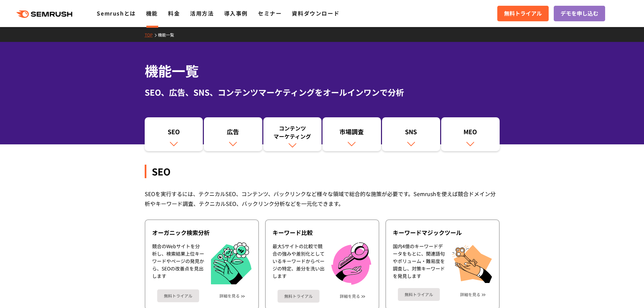  What do you see at coordinates (202, 13) in the screenshot?
I see `a: 活用方法` at bounding box center [202, 13].